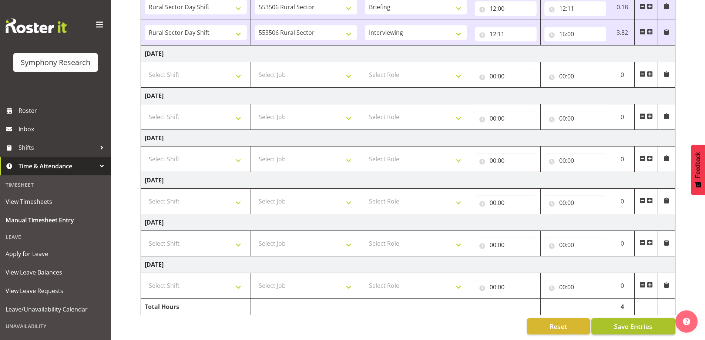 The width and height of the screenshot is (705, 340). What do you see at coordinates (56, 272) in the screenshot?
I see `a: View Leave Balances` at bounding box center [56, 272].